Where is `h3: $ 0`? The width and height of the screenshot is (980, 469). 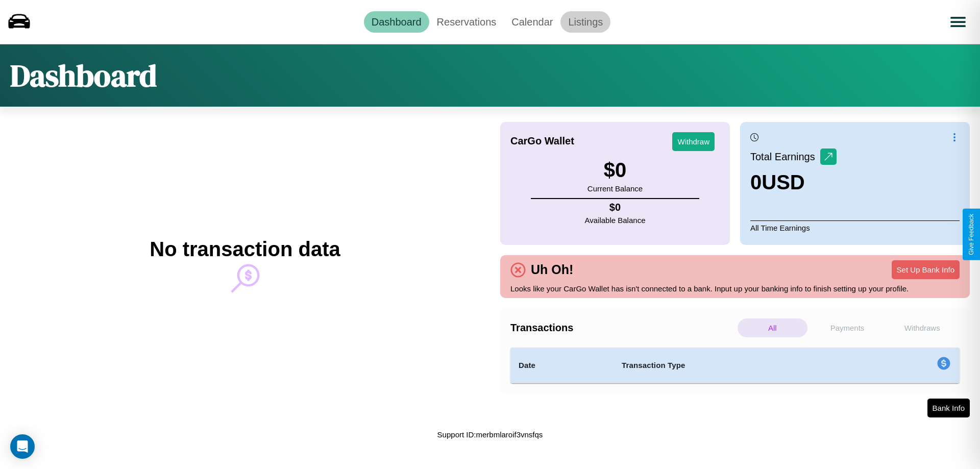
h3: $ 0 is located at coordinates (615, 170).